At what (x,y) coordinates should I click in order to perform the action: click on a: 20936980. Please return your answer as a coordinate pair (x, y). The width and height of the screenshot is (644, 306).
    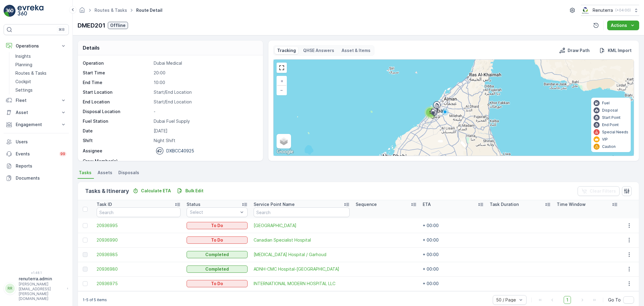
    Looking at the image, I should click on (138, 269).